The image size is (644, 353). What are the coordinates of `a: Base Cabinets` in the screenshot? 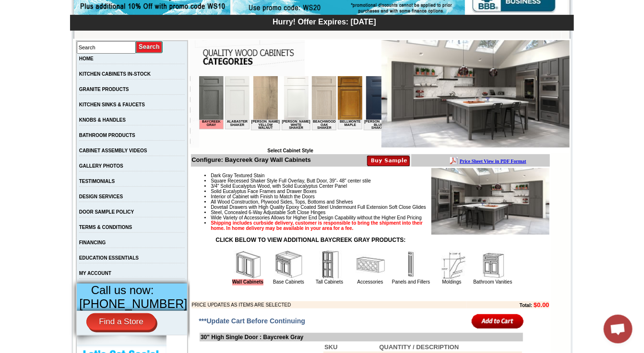 It's located at (289, 282).